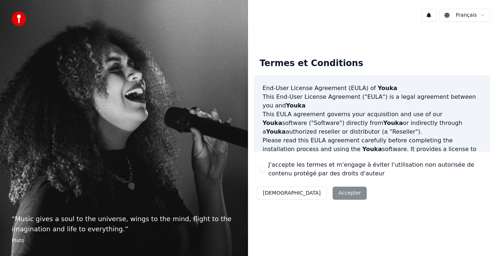 The width and height of the screenshot is (496, 256). Describe the element at coordinates (376, 169) in the screenshot. I see `label: J'accepte les termes et m'engage à éviter l'utilisation non autorisée de contenu protégé par des ...` at that location.